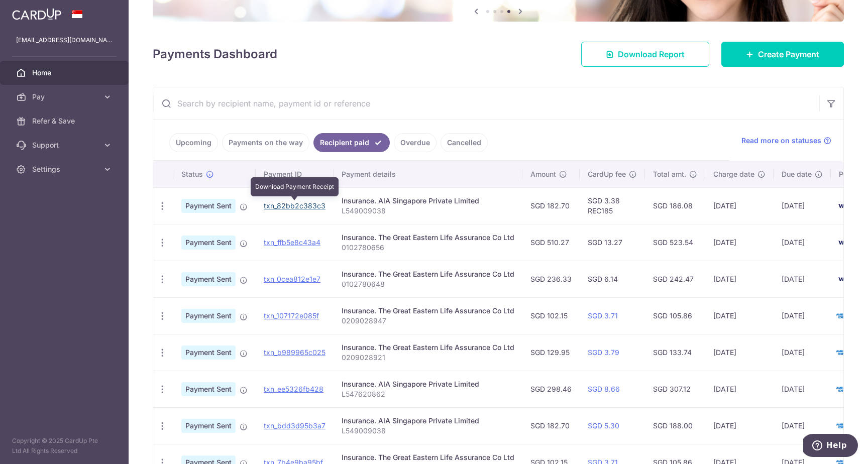 This screenshot has height=464, width=868. What do you see at coordinates (428, 358) in the screenshot?
I see `p: 0209028921` at bounding box center [428, 358].